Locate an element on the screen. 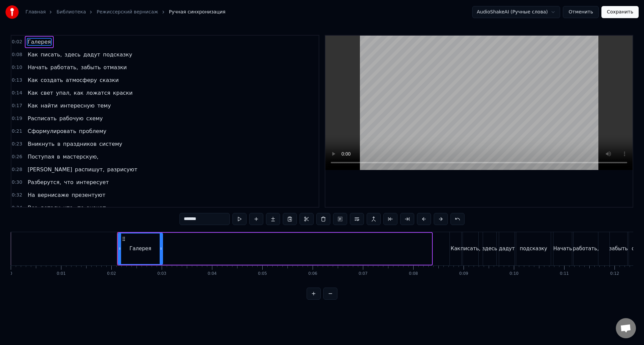 The image size is (644, 345). span: распишут, is located at coordinates (90, 169).